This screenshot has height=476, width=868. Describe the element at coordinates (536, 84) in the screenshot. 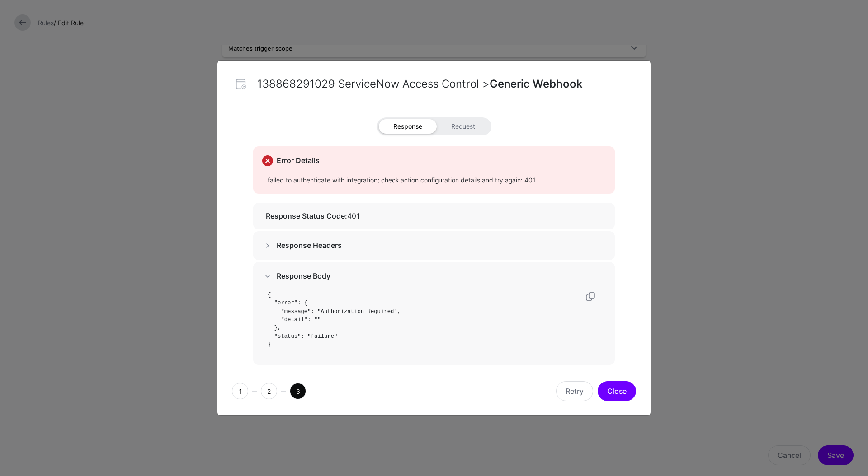

I see `span: Generic Webhook` at that location.